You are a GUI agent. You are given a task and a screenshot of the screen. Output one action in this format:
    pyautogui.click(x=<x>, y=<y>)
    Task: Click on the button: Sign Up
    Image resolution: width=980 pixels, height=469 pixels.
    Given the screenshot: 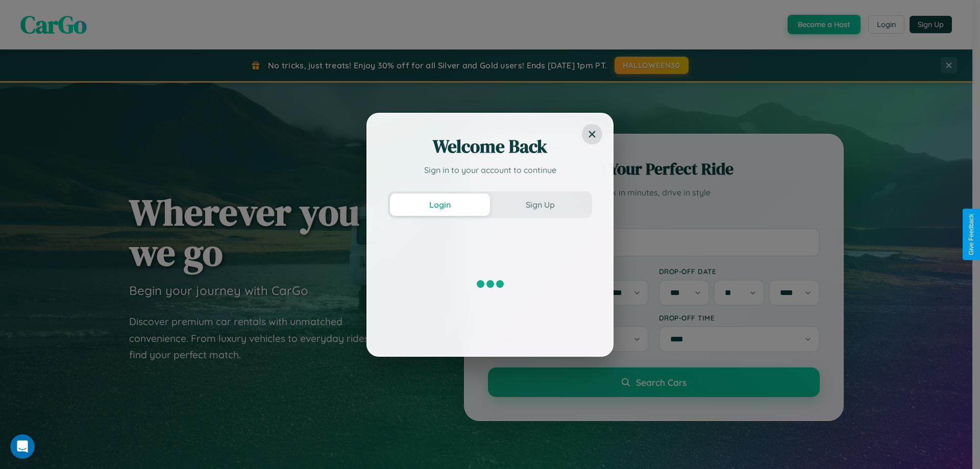 What is the action you would take?
    pyautogui.click(x=540, y=205)
    